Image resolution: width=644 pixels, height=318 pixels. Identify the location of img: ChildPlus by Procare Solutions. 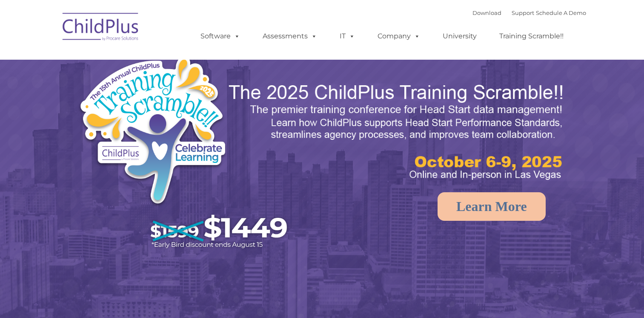
(100, 28).